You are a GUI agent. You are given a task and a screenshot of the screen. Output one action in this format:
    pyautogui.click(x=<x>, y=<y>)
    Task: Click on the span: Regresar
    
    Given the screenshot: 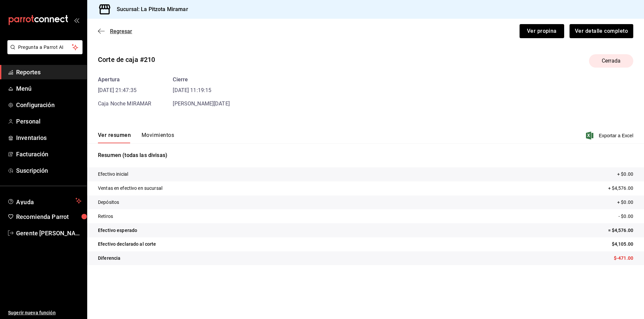 What is the action you would take?
    pyautogui.click(x=121, y=31)
    